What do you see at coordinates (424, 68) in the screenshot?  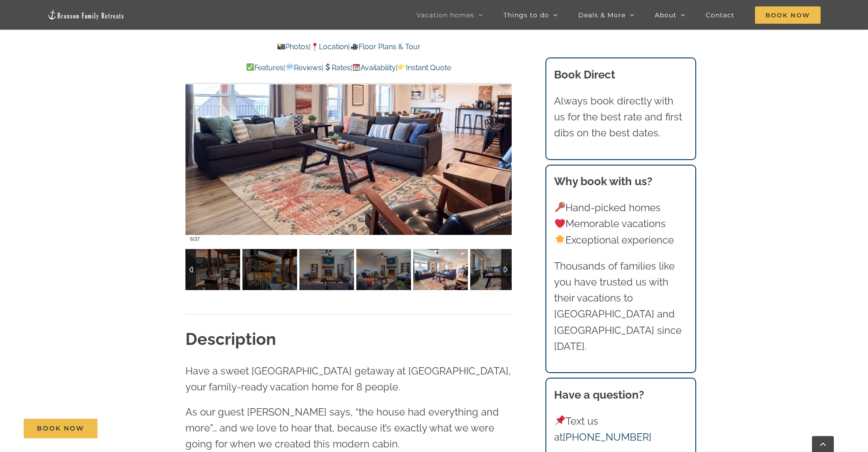 I see `a: Instant Quote` at bounding box center [424, 68].